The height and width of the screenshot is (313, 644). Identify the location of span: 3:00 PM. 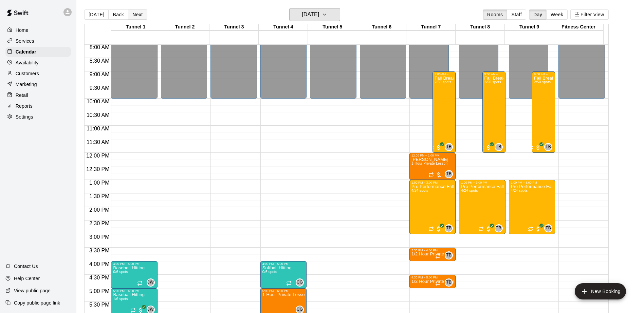
(100, 236).